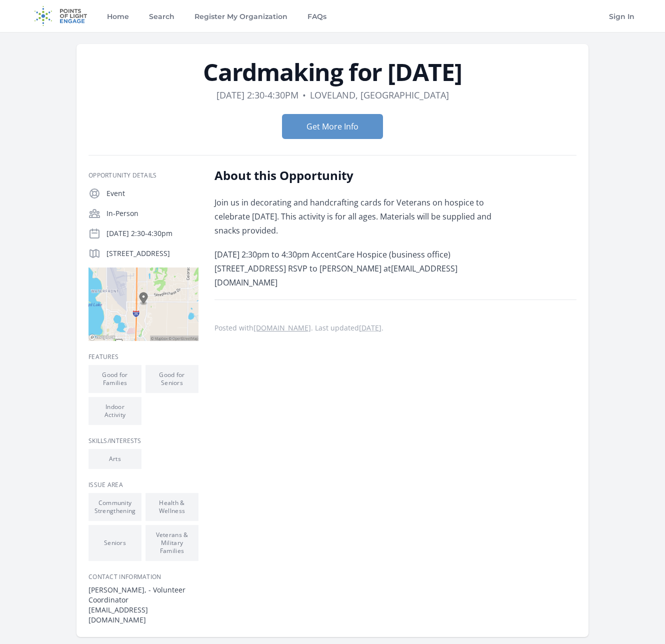  Describe the element at coordinates (152, 193) in the screenshot. I see `p: Event` at that location.